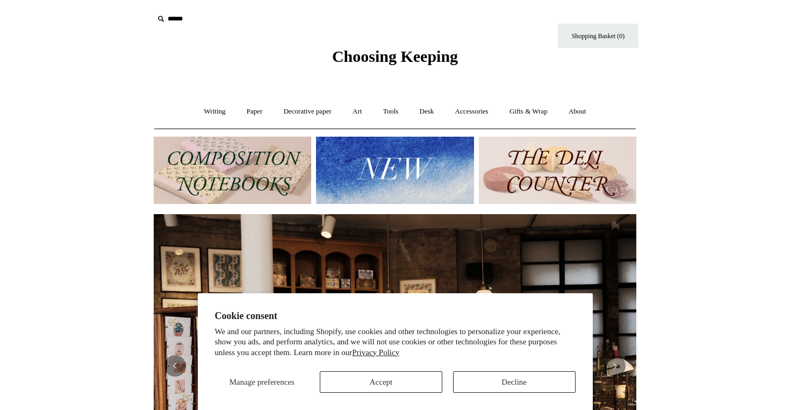  What do you see at coordinates (577, 111) in the screenshot?
I see `a: About` at bounding box center [577, 111].